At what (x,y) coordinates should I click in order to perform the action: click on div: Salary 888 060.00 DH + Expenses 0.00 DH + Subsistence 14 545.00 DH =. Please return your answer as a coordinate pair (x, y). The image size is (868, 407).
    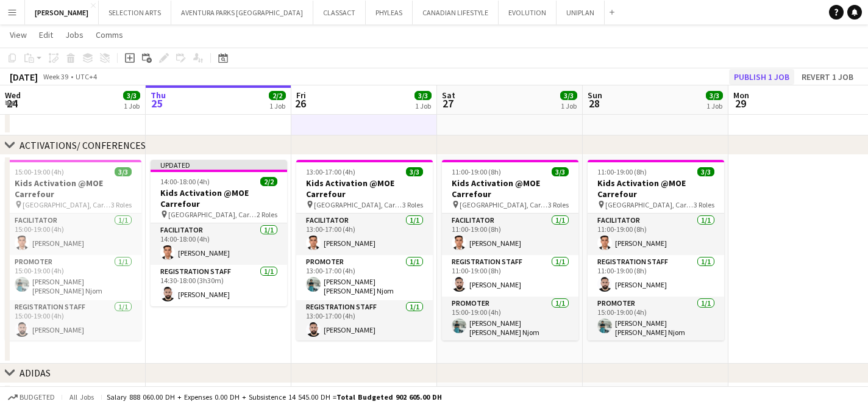
    Looking at the image, I should click on (274, 396).